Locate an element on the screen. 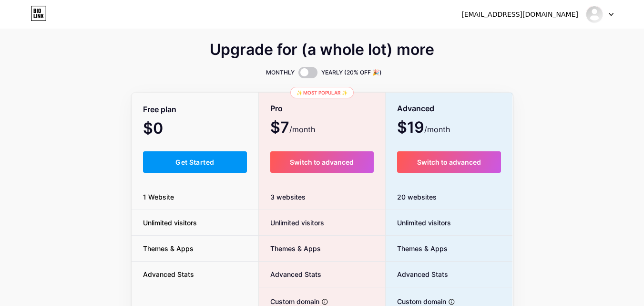  img: wheelmax is located at coordinates (595, 14).